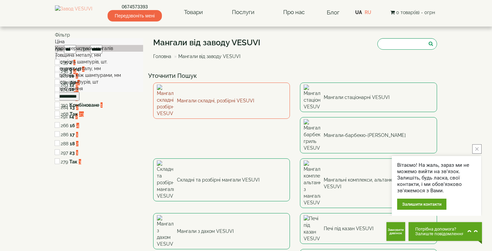 This screenshot has width=492, height=251. I want to click on span: 0 товар(ів) - 0грн, so click(415, 12).